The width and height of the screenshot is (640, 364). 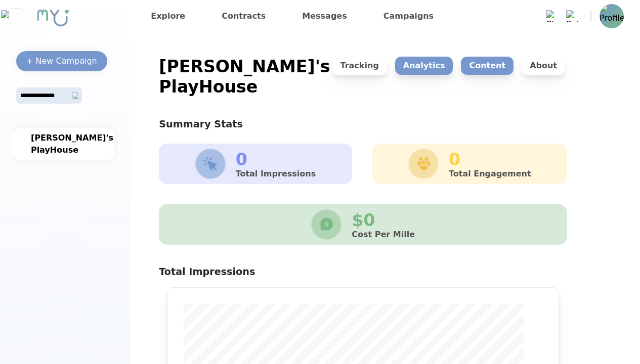 What do you see at coordinates (544, 66) in the screenshot?
I see `p: About` at bounding box center [544, 66].